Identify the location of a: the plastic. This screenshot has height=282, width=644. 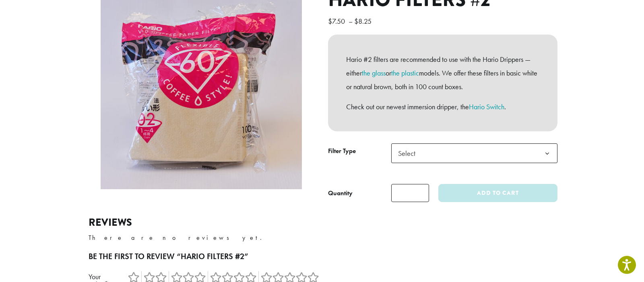
(405, 73).